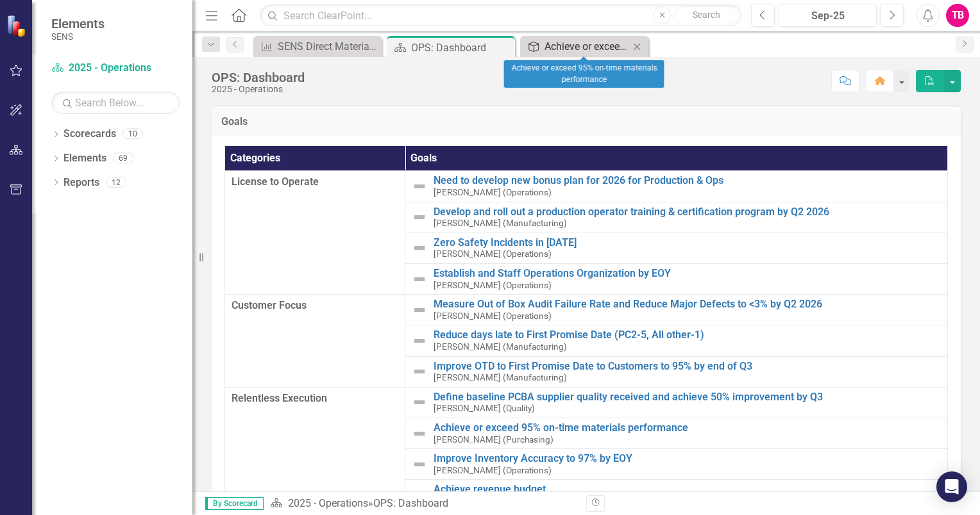 The image size is (980, 515). What do you see at coordinates (116, 102) in the screenshot?
I see `input: Search Below...` at bounding box center [116, 102].